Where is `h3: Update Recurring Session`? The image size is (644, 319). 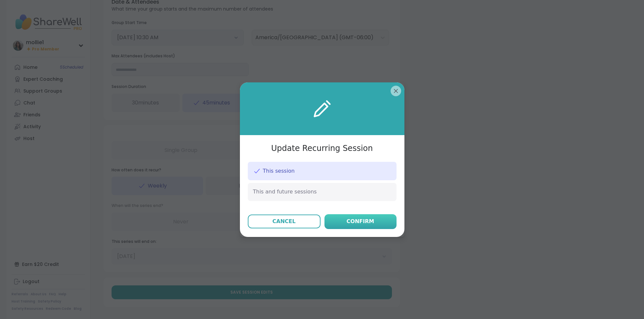 h3: Update Recurring Session is located at coordinates (322, 149).